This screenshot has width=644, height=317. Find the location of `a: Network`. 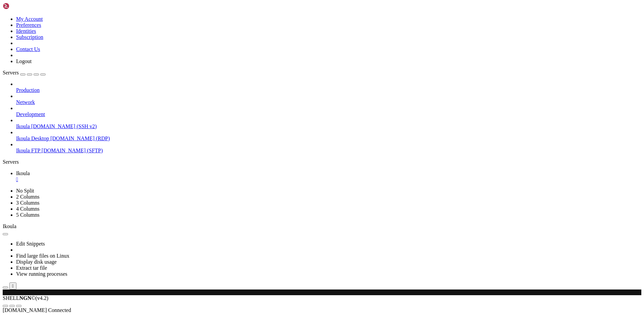

a: Network is located at coordinates (329, 102).